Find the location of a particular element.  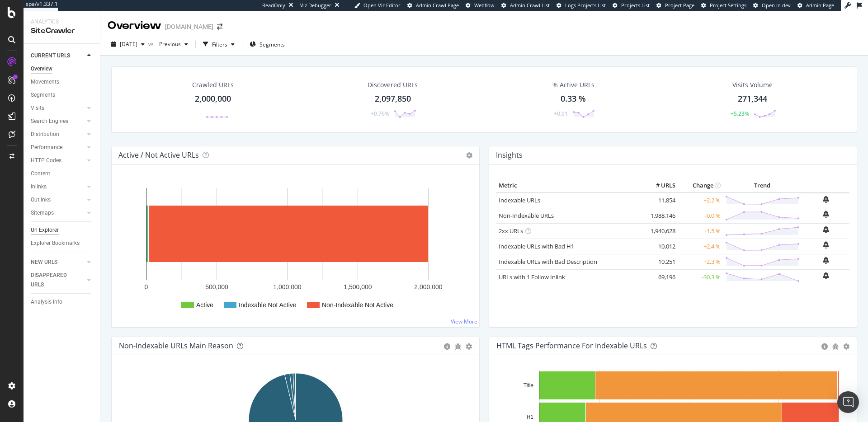

a: Indexable URLs with Bad H1 is located at coordinates (536, 246).